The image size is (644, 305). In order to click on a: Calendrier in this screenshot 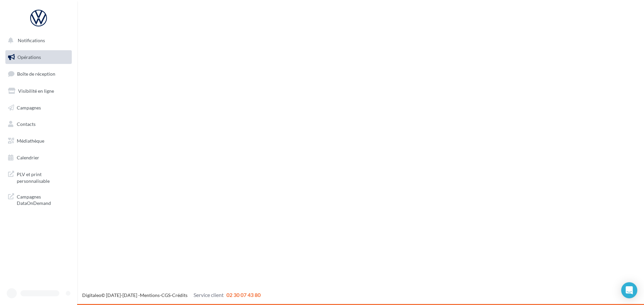, I will do `click(38, 158)`.